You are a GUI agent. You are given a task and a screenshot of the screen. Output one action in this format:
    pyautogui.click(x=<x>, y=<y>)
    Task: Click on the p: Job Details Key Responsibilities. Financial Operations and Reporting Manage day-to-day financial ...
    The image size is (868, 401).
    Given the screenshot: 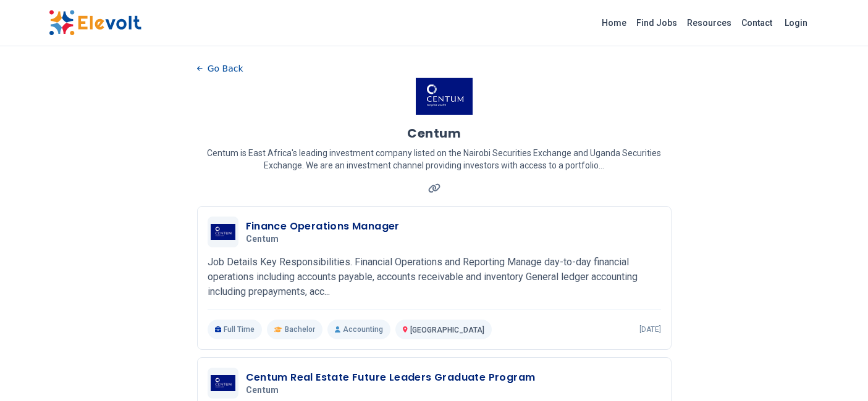 What is the action you would take?
    pyautogui.click(x=434, y=277)
    